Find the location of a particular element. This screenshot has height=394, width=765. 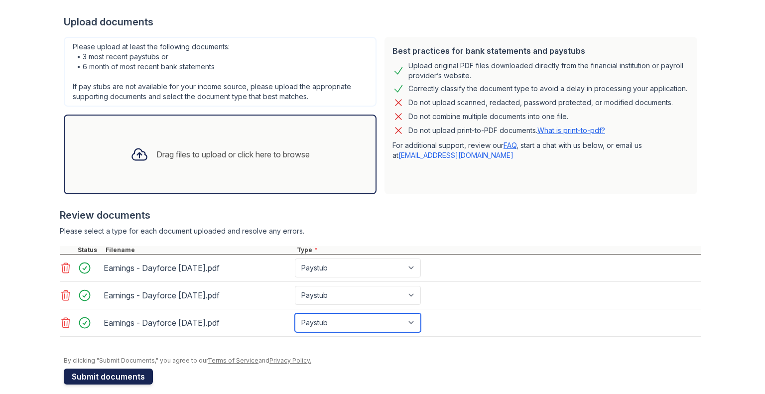

div: Status is located at coordinates (90, 250).